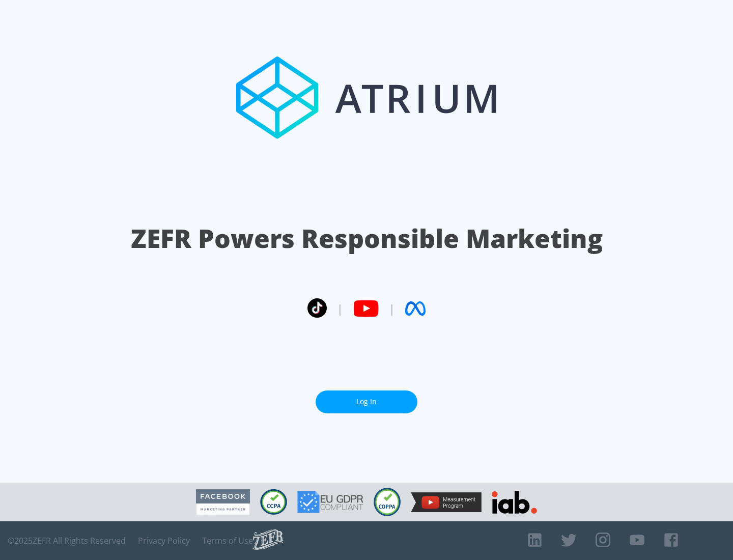  What do you see at coordinates (67, 541) in the screenshot?
I see `span: © 2025 ZEFR All Rights Reserved` at bounding box center [67, 541].